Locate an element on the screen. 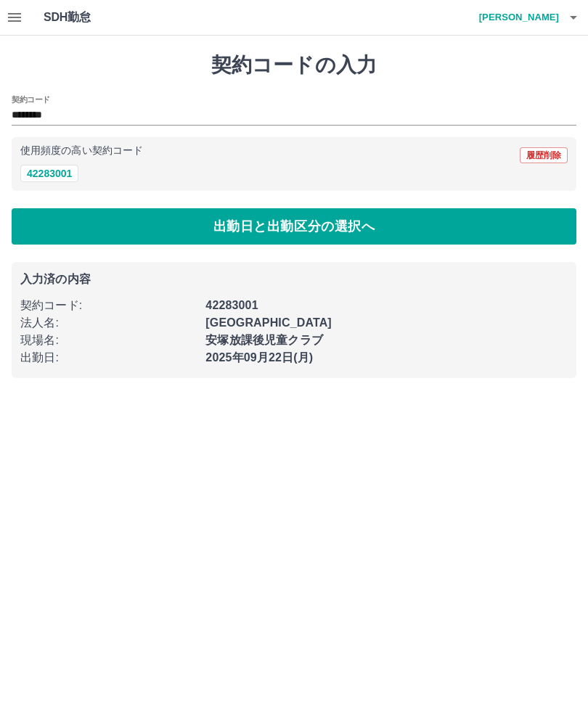 This screenshot has height=709, width=588. p: 法人名 : is located at coordinates (108, 323).